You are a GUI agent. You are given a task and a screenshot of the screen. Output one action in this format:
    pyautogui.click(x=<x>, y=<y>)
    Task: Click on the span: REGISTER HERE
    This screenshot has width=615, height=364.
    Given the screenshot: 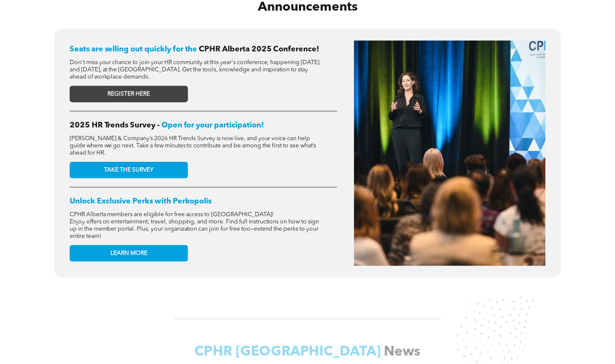 What is the action you would take?
    pyautogui.click(x=128, y=94)
    